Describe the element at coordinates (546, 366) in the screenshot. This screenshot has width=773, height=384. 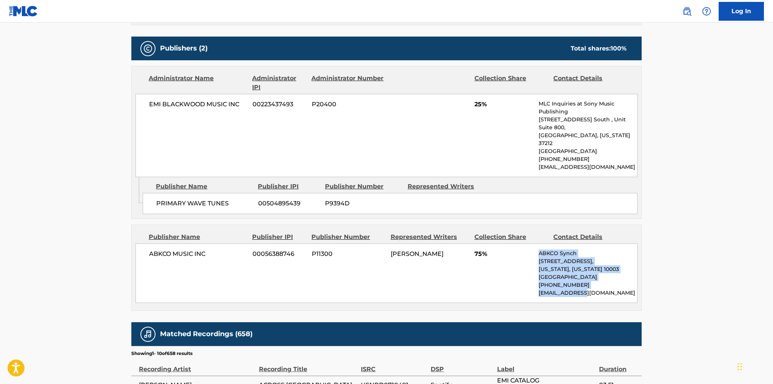
I see `div: Label` at that location.